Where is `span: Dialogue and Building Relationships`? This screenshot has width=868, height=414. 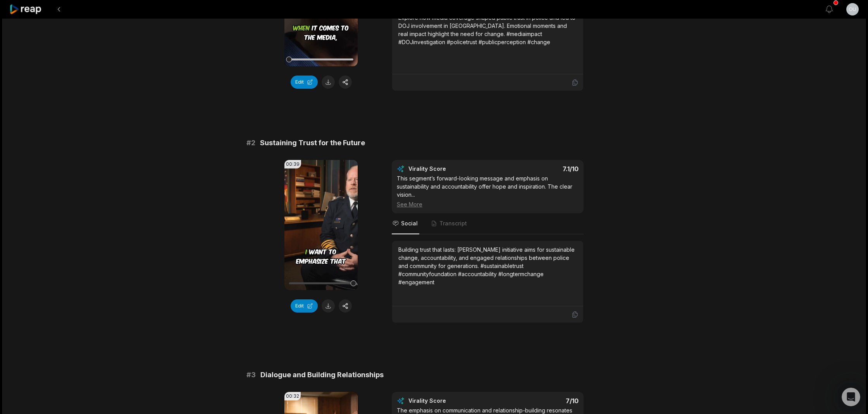 span: Dialogue and Building Relationships is located at coordinates (322, 375).